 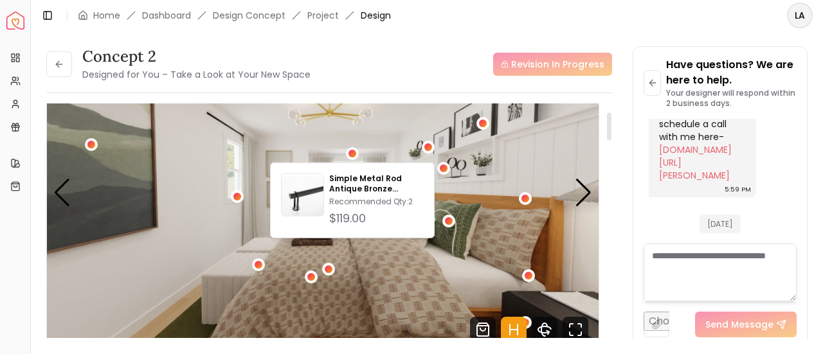 I want to click on p: Have questions? We are here to help., so click(x=731, y=73).